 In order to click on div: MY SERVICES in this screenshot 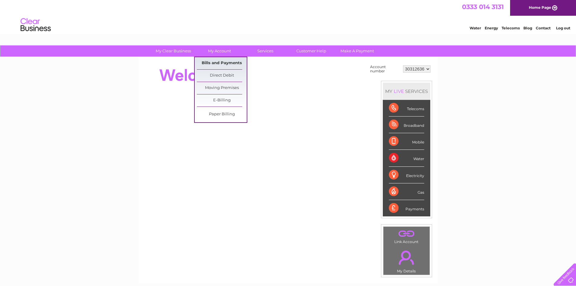, I will do `click(407, 91)`.